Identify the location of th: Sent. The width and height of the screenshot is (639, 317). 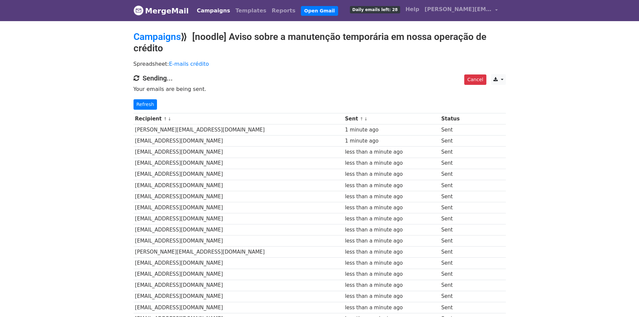
(391, 119).